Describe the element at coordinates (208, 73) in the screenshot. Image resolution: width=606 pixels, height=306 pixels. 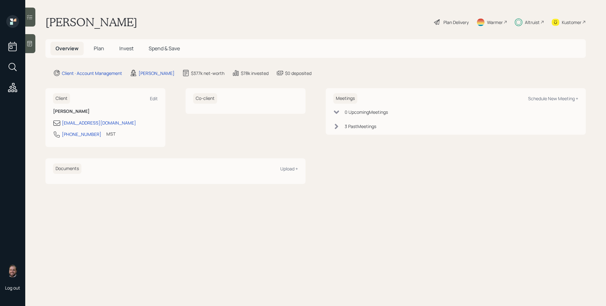
I see `div: $377k net-worth` at that location.